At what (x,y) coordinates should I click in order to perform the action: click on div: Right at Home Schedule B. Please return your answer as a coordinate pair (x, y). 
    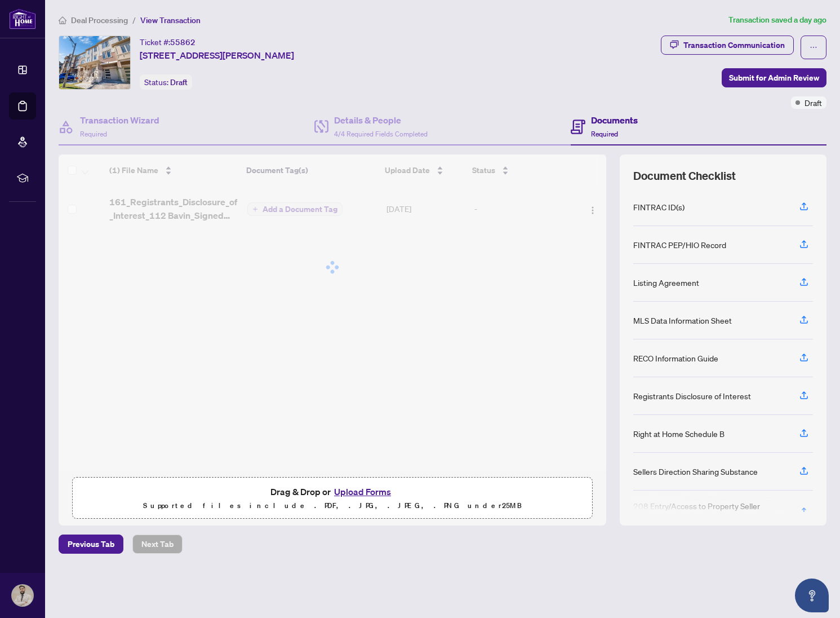
    Looking at the image, I should click on (679, 433).